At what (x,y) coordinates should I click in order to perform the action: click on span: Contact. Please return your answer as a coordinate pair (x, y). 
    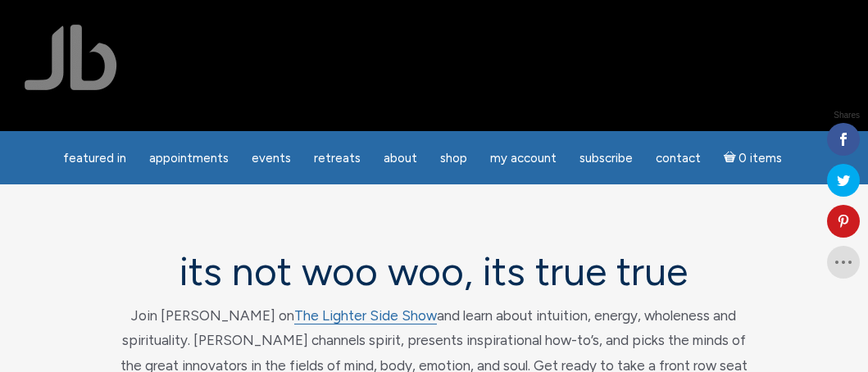
    Looking at the image, I should click on (677, 158).